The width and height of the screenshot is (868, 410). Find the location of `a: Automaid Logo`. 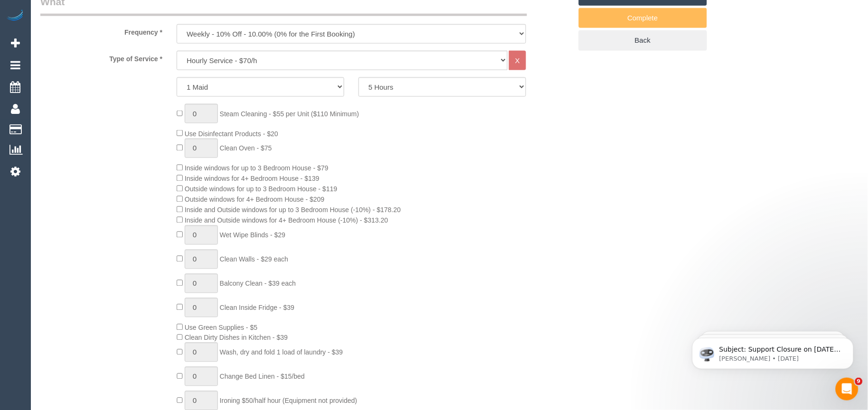

a: Automaid Logo is located at coordinates (15, 16).